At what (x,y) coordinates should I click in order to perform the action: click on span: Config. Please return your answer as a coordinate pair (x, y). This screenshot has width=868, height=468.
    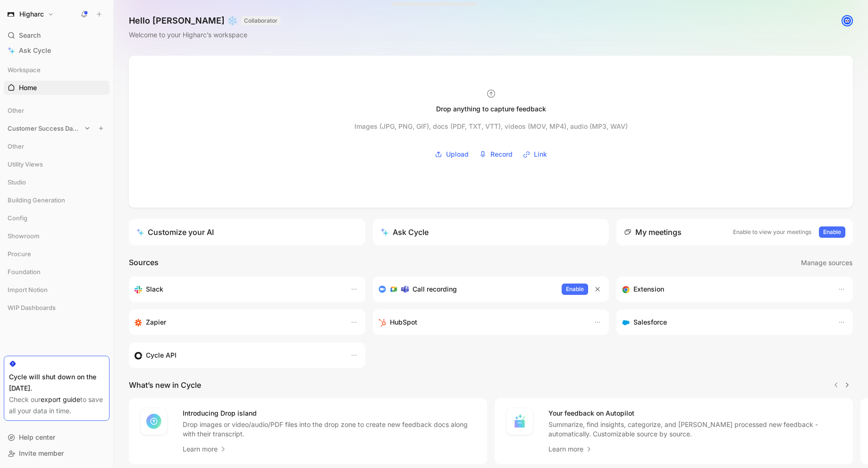
    Looking at the image, I should click on (18, 218).